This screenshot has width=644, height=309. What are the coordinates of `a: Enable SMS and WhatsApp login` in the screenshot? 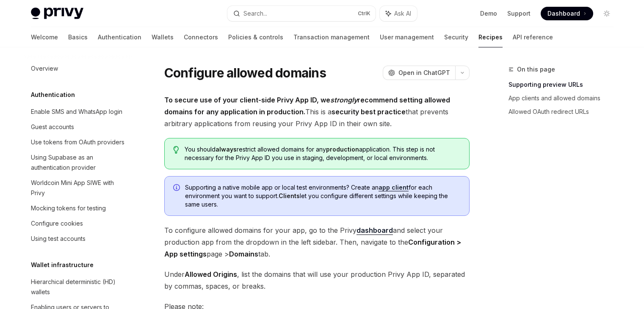 It's located at (78, 112).